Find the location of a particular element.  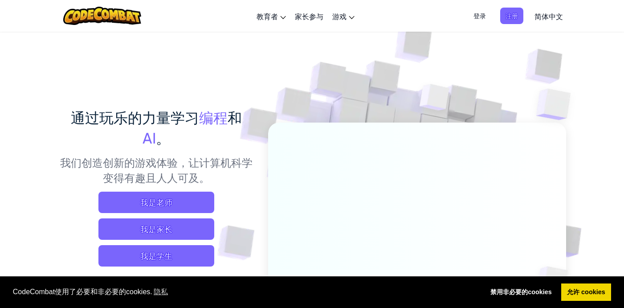

a: 我是家长 is located at coordinates (156, 229).